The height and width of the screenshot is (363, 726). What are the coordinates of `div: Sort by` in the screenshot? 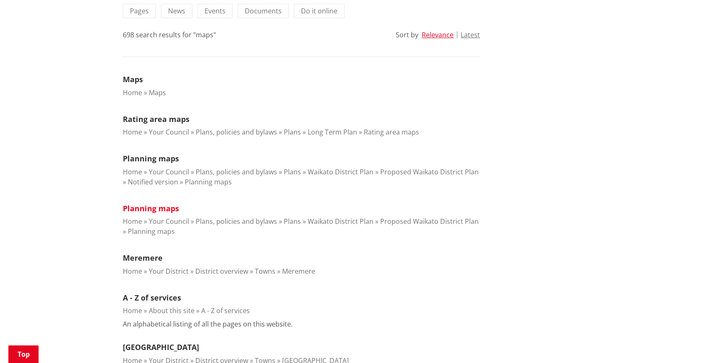 It's located at (407, 35).